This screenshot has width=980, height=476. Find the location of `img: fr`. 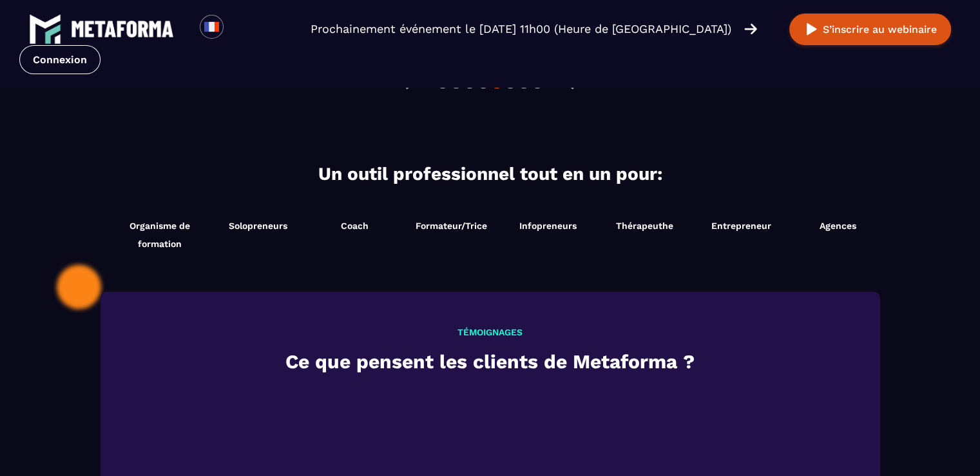

img: fr is located at coordinates (211, 27).